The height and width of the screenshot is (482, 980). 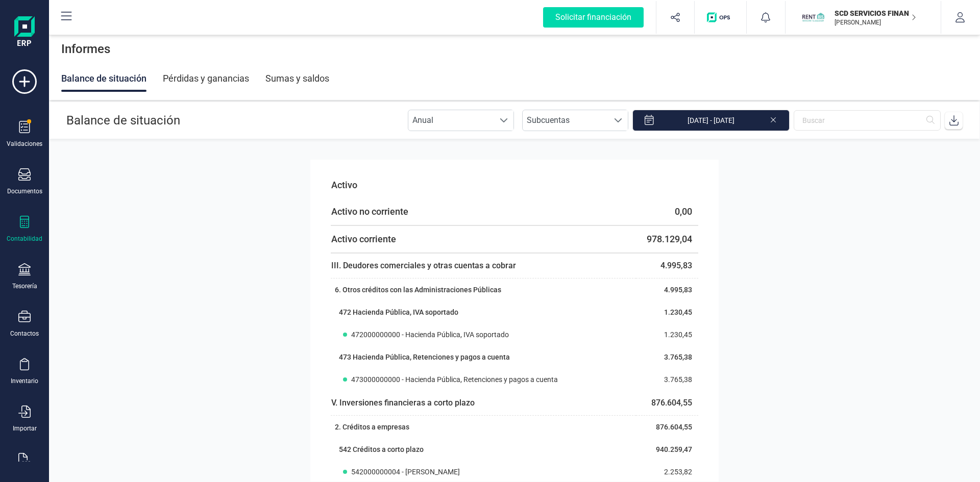 What do you see at coordinates (721, 17) in the screenshot?
I see `button: Logo de OPS` at bounding box center [721, 17].